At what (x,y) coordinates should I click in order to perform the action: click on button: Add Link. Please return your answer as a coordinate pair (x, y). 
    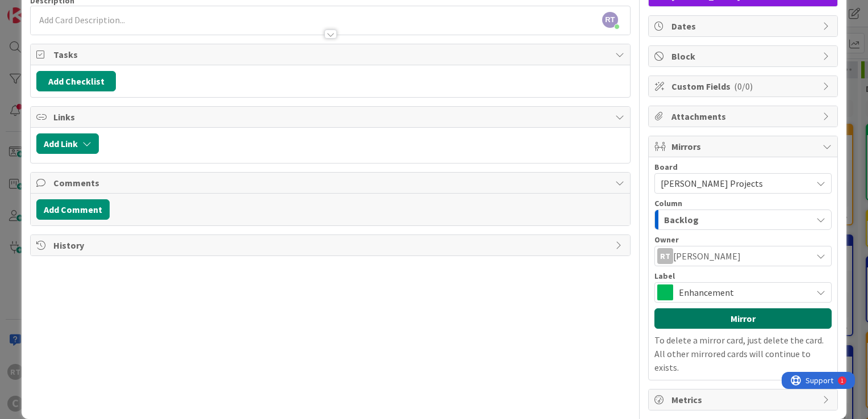
    Looking at the image, I should click on (67, 143).